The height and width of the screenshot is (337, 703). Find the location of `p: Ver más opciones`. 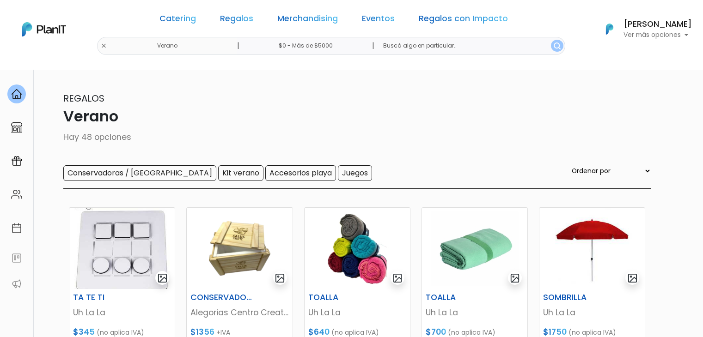

p: Ver más opciones is located at coordinates (657, 35).